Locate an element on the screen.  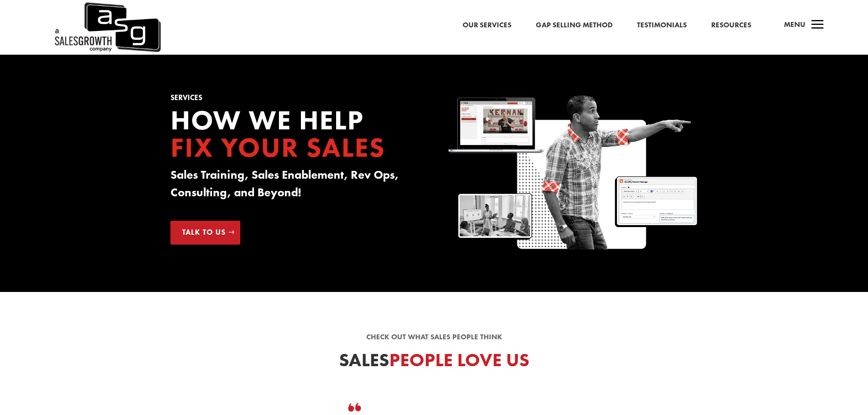
h2: How we Help is located at coordinates (295, 137).